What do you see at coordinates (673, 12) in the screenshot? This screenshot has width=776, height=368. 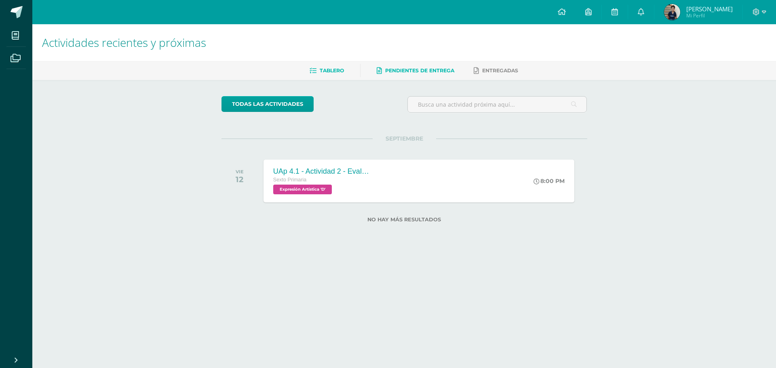 I see `img: 1535c0312ae203c30d44d59aa01203f9.png` at bounding box center [673, 12].